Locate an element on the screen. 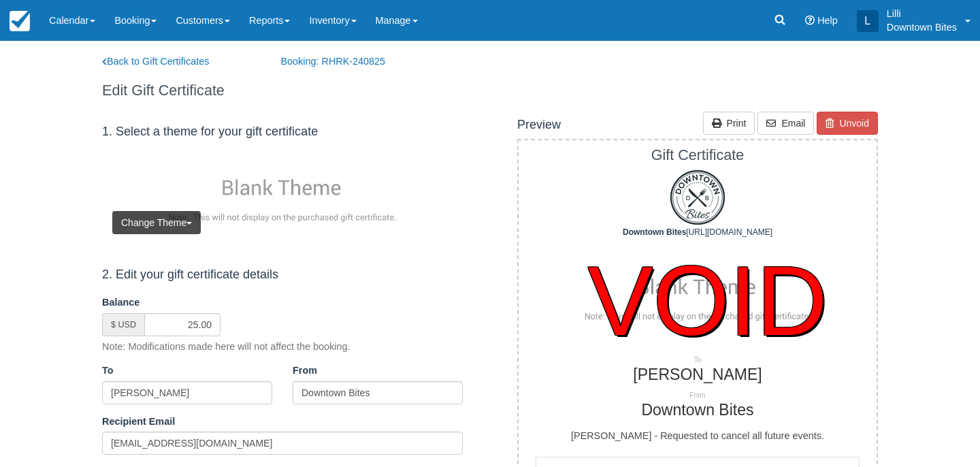 This screenshot has height=467, width=980. a: Unvoid is located at coordinates (848, 124).